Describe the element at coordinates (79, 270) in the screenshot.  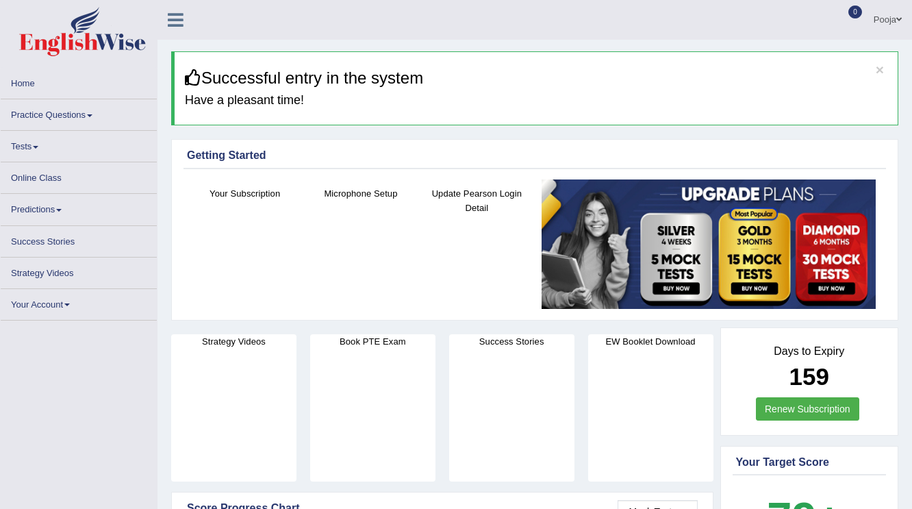
I see `a: Strategy Videos` at that location.